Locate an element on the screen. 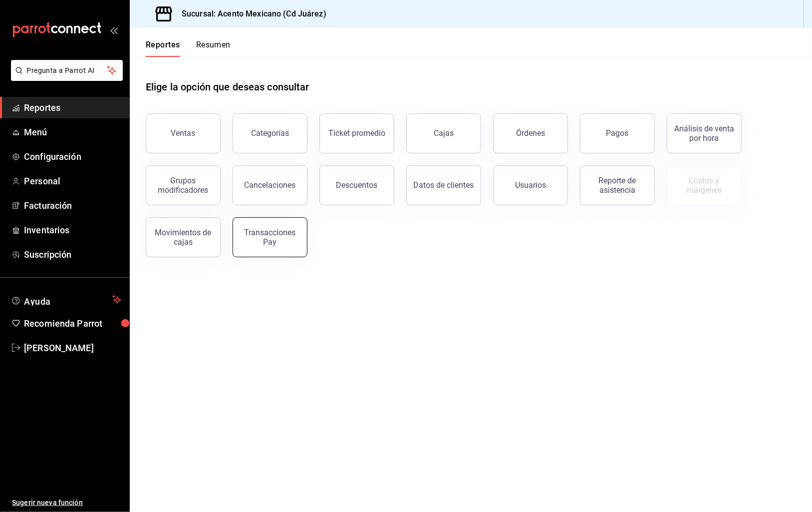 The image size is (812, 512). div: Grupos modificadores is located at coordinates (183, 185).